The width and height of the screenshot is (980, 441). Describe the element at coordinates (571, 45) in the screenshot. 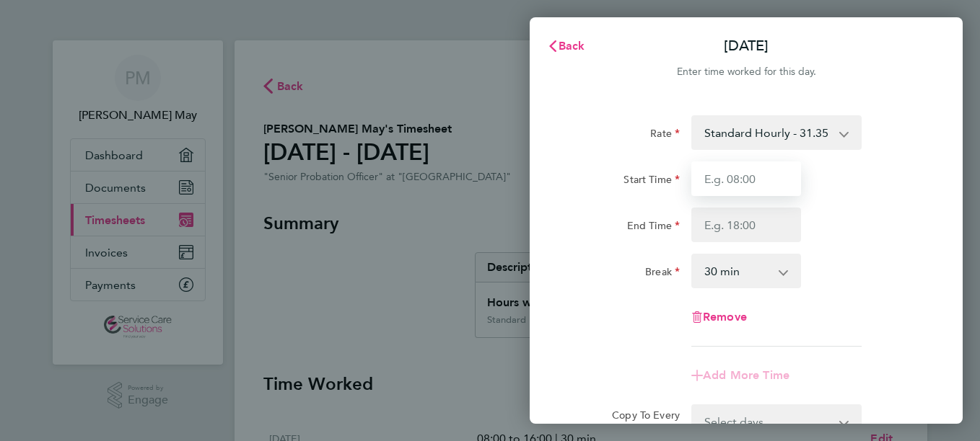

I see `span: Back` at that location.